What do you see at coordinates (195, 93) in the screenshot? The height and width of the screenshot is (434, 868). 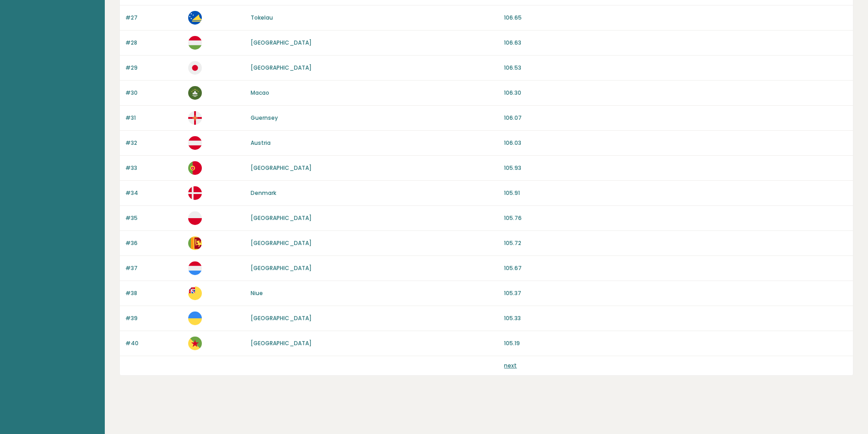 I see `img: mo.svg` at bounding box center [195, 93].